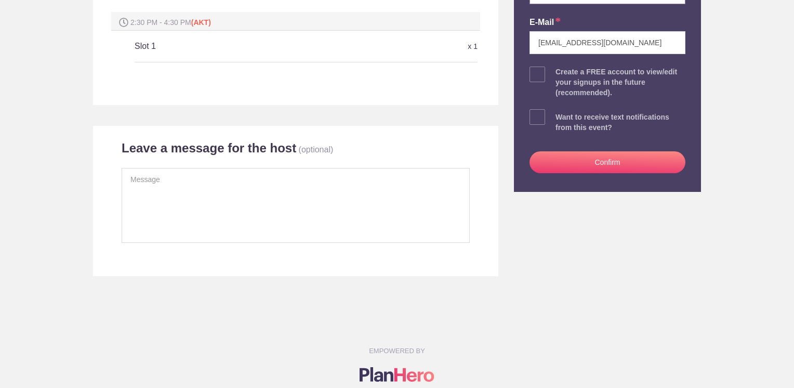 The image size is (794, 388). Describe the element at coordinates (316, 149) in the screenshot. I see `p: (optional)` at that location.